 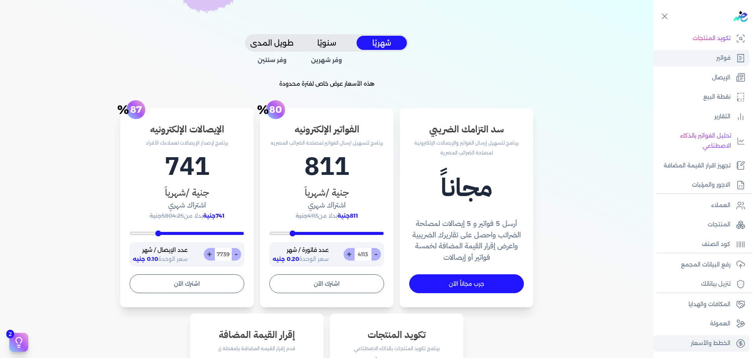 I want to click on p: الخطط والأسعار, so click(x=710, y=343).